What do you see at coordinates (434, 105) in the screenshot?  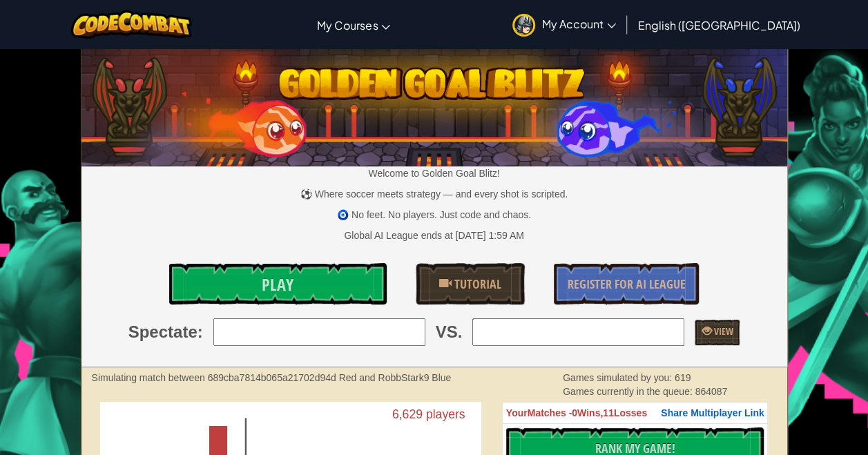 I see `img: Golden Goal` at bounding box center [434, 105].